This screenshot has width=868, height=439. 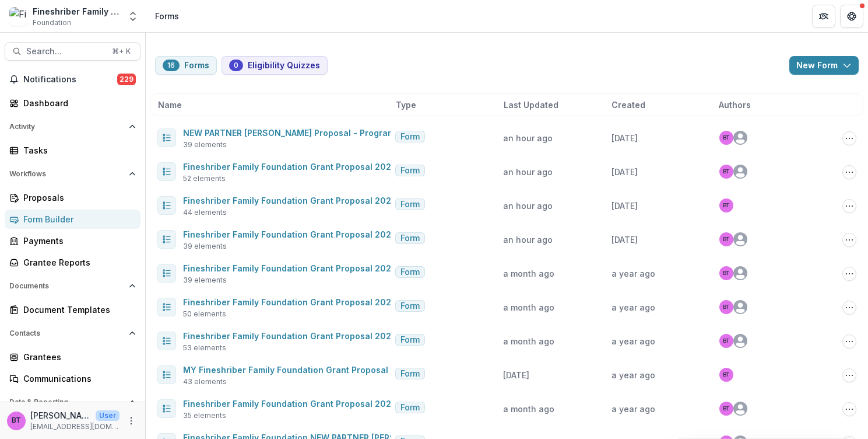 I want to click on button: Search..., so click(x=72, y=51).